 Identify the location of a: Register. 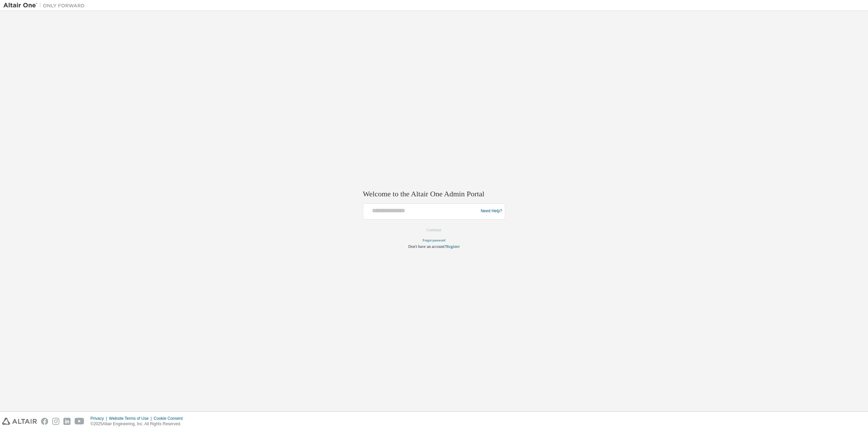
(453, 246).